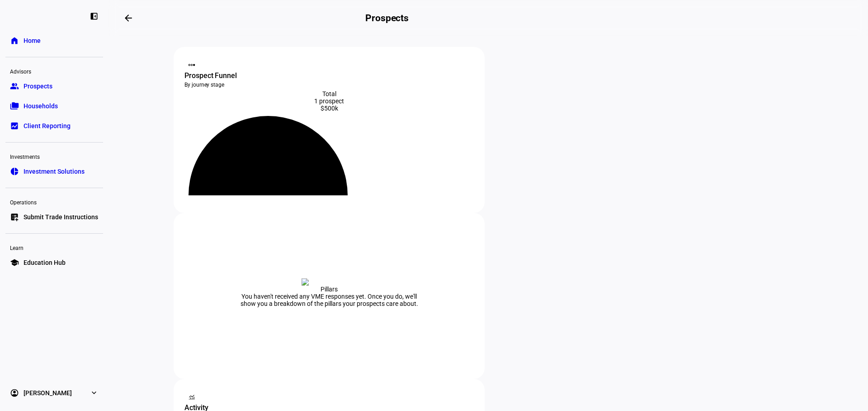  I want to click on a: homeHome, so click(54, 41).